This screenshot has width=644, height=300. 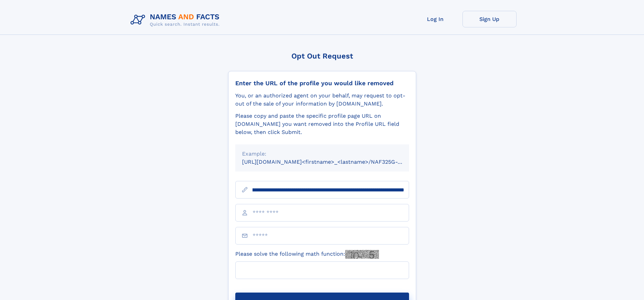 What do you see at coordinates (322, 100) in the screenshot?
I see `div: You, or an authorized agent on your behalf, may request to opt-out of the sale of your informatio...` at bounding box center [322, 100].